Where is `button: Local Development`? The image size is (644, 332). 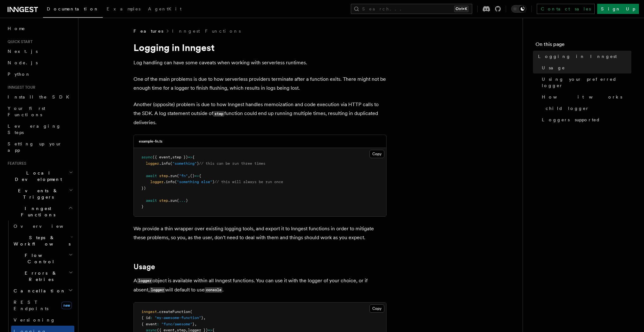
button: Local Development is located at coordinates (39, 176).